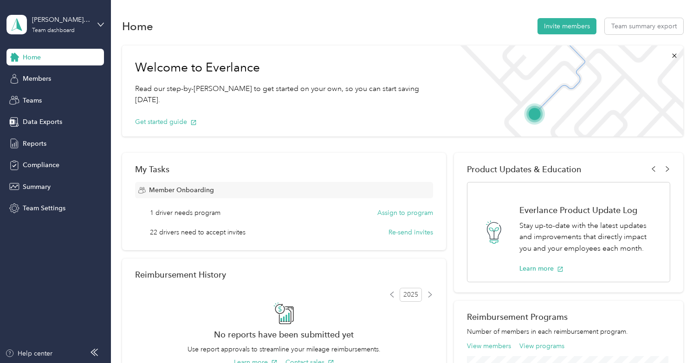 The image size is (699, 363). Describe the element at coordinates (284, 349) in the screenshot. I see `p: Use report approvals to streamline your mileage reimbursements.` at that location.